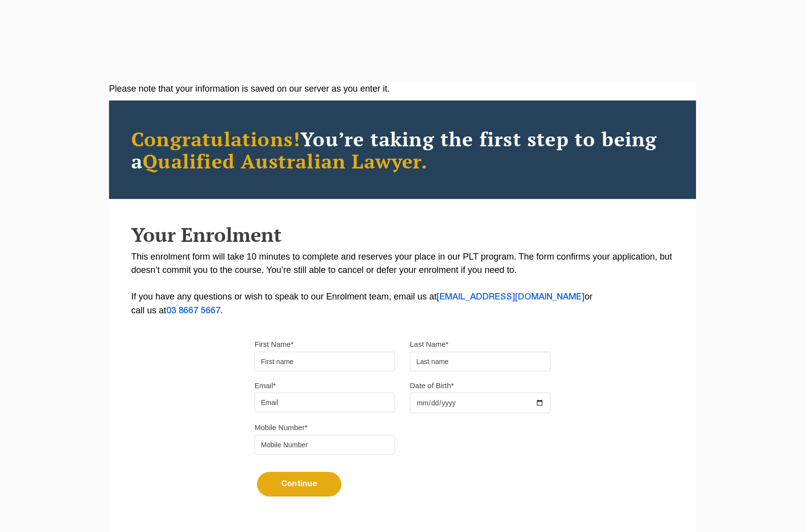 This screenshot has width=805, height=532. Describe the element at coordinates (281, 428) in the screenshot. I see `label: Mobile Number*` at that location.